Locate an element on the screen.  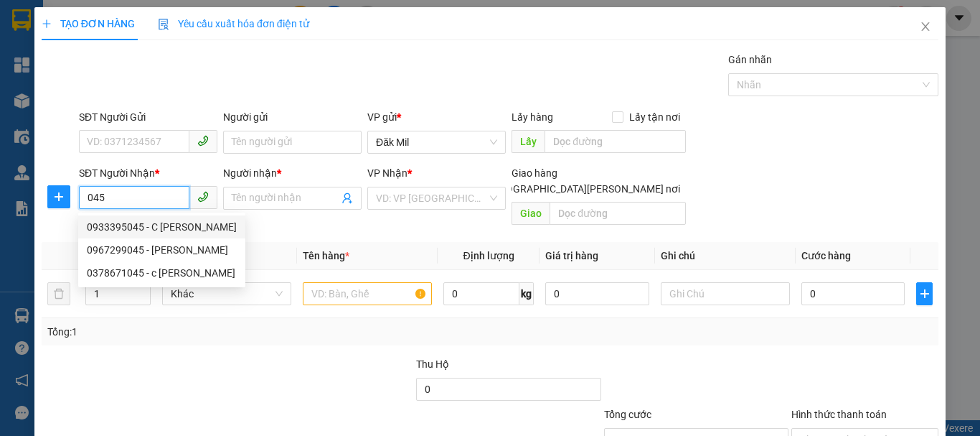
input: Ghi Chú is located at coordinates (725, 294).